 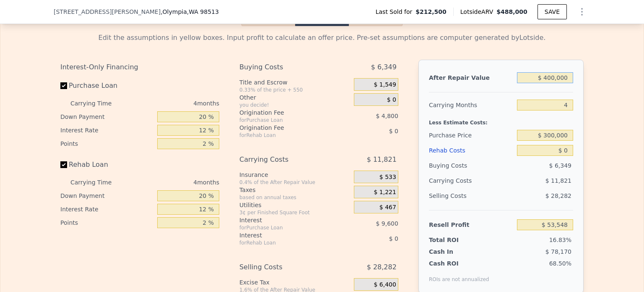 What do you see at coordinates (295, 90) in the screenshot?
I see `div: 0.33% of the price + 550` at bounding box center [295, 90].